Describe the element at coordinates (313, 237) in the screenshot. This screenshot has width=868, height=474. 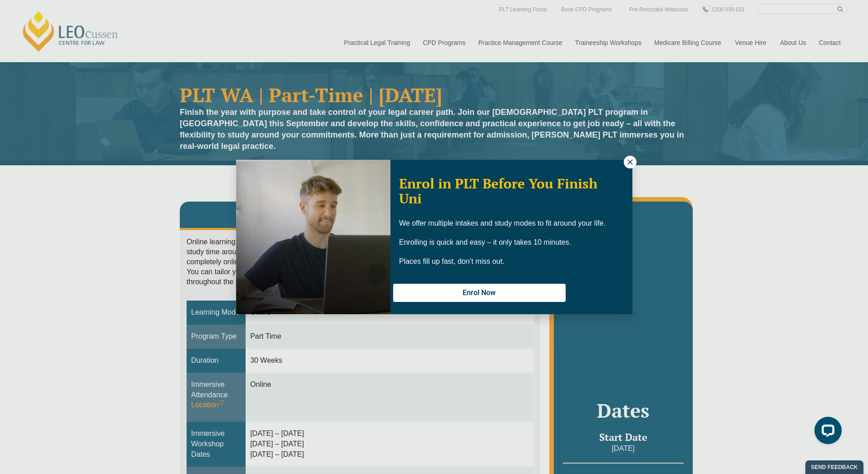
I see `img: Woman in yellow blouse holding folders looking to the right and smiling` at that location.